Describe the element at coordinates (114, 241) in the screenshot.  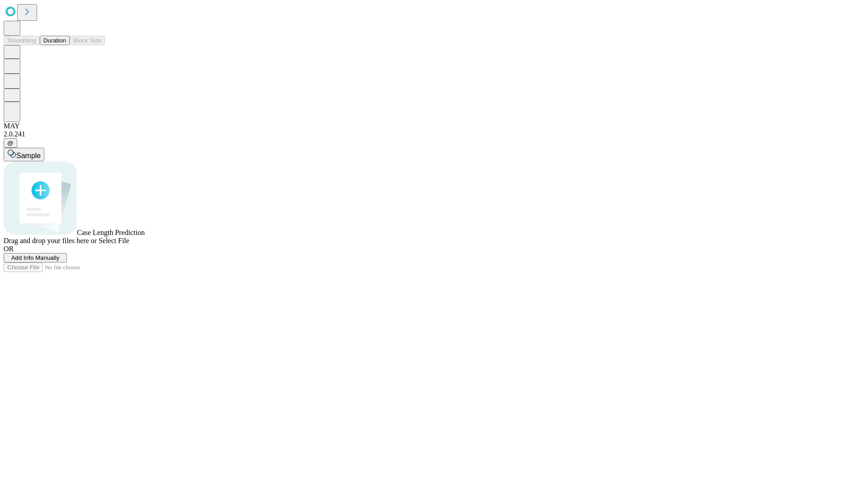
I see `span: Select File` at that location.